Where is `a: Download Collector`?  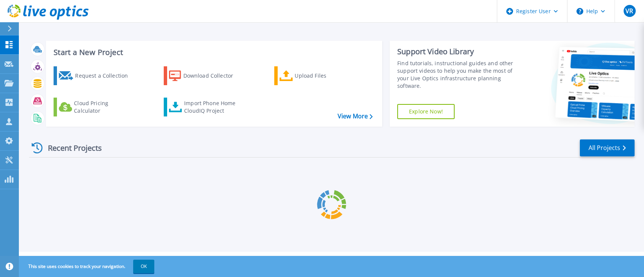
a: Download Collector is located at coordinates (206, 76).